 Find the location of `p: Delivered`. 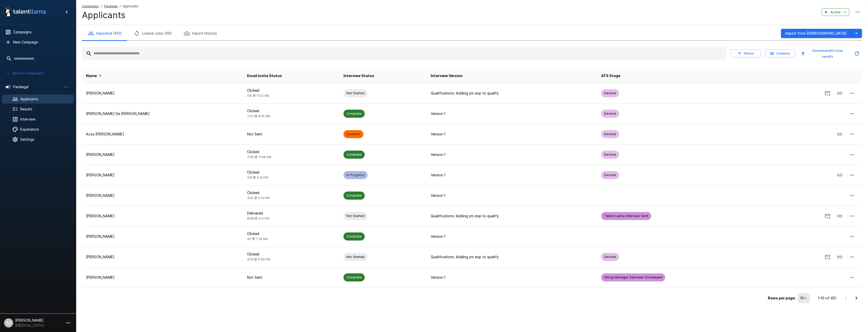

p: Delivered is located at coordinates (291, 213).